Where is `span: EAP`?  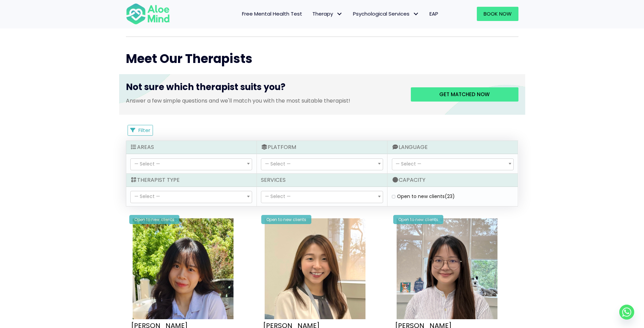 span: EAP is located at coordinates (434, 13).